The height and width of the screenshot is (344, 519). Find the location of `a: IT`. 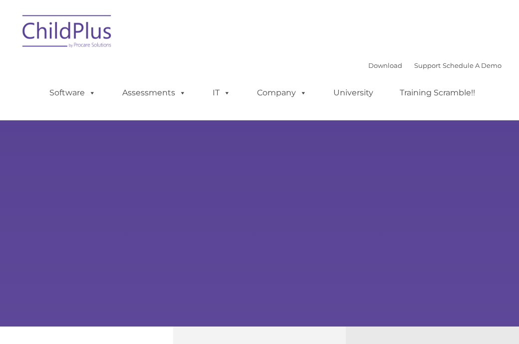

a: IT is located at coordinates (222, 93).